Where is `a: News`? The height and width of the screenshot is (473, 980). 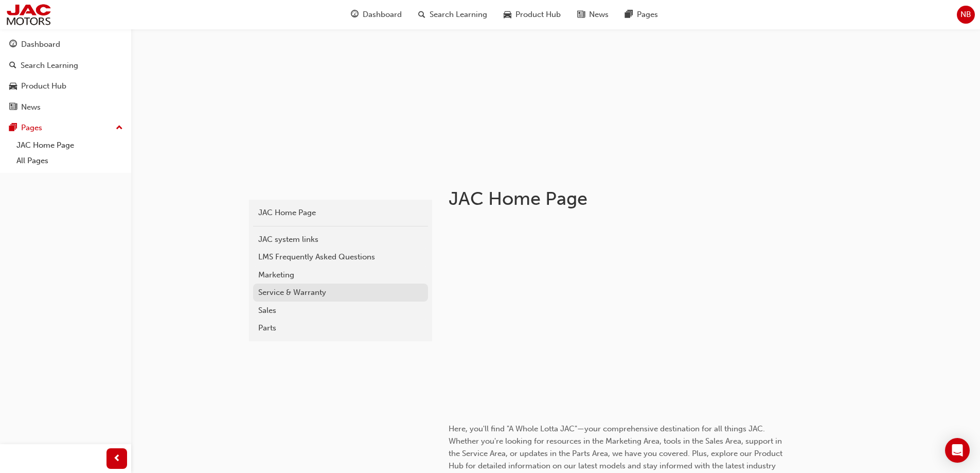 a: News is located at coordinates (66, 107).